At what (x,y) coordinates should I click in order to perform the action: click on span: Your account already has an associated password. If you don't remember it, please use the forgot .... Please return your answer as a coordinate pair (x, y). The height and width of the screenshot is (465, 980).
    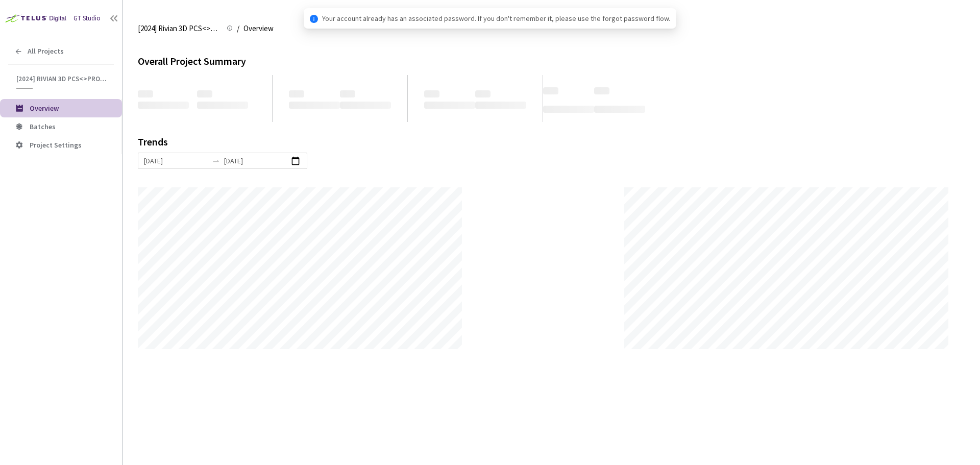
    Looking at the image, I should click on (496, 18).